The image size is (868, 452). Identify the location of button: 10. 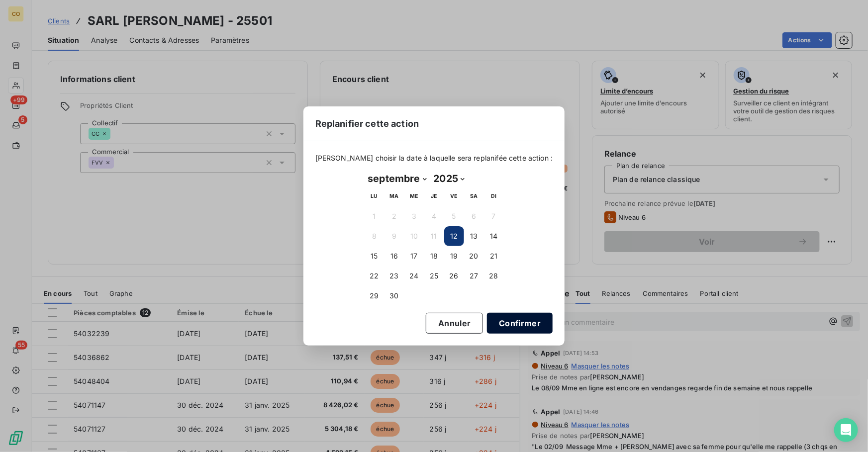
(414, 236).